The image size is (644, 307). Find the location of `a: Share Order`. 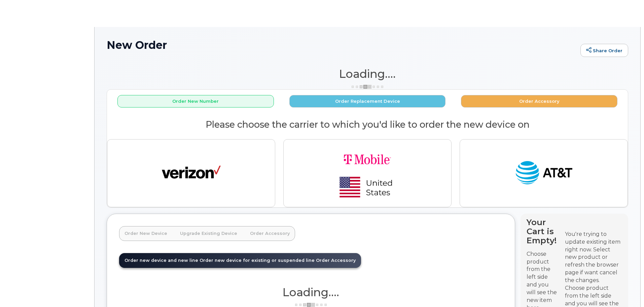

a: Share Order is located at coordinates (604, 51).